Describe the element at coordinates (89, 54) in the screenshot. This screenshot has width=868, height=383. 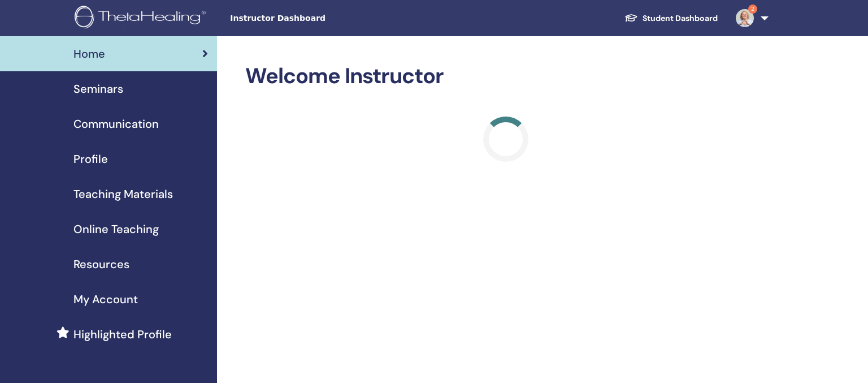
I see `span: Home` at that location.